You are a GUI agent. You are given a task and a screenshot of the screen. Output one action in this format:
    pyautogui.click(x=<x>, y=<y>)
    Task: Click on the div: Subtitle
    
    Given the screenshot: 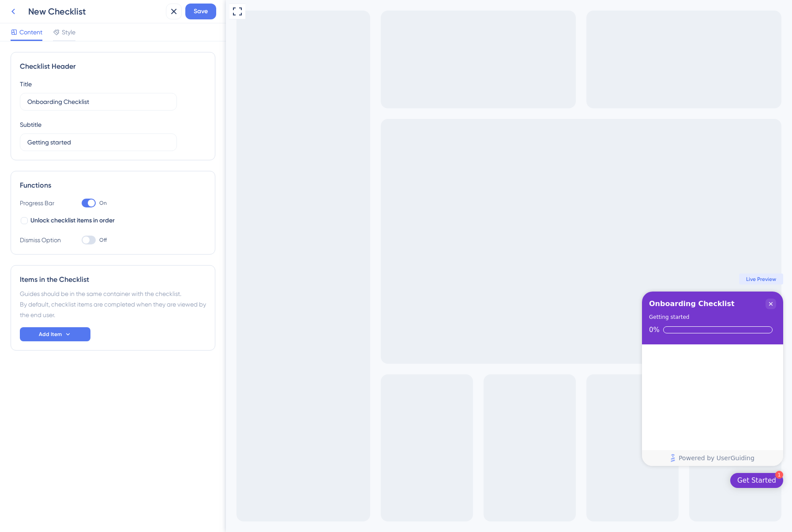 What is the action you would take?
    pyautogui.click(x=30, y=125)
    